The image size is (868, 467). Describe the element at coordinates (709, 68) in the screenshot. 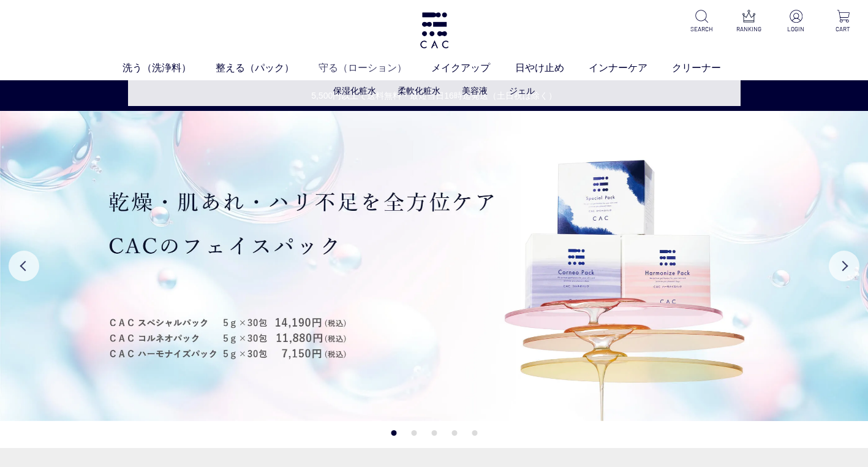

I see `a: クリーナー` at that location.